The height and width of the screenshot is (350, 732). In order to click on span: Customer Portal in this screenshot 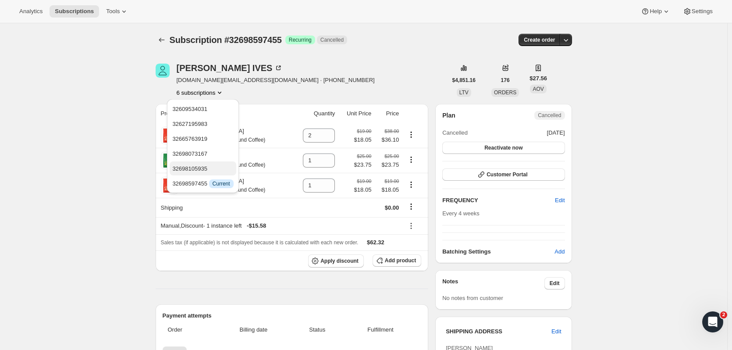, I will do `click(506, 174)`.